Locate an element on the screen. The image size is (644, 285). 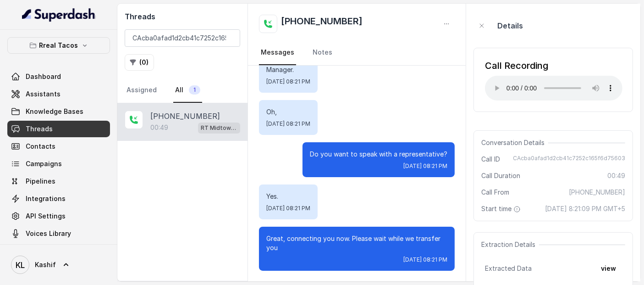
span: Threads is located at coordinates (39, 129).